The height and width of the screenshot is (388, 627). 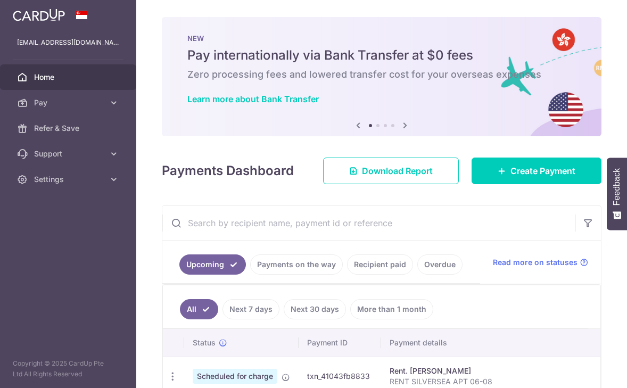 I want to click on a: More than 1 month, so click(x=392, y=309).